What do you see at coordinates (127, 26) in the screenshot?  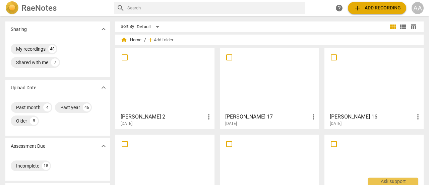 I see `div: Sort By` at bounding box center [127, 26].